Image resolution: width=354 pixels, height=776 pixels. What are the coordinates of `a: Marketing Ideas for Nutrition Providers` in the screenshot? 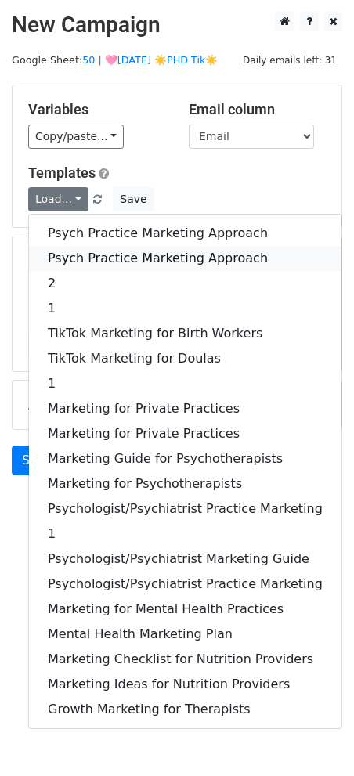 It's located at (185, 685).